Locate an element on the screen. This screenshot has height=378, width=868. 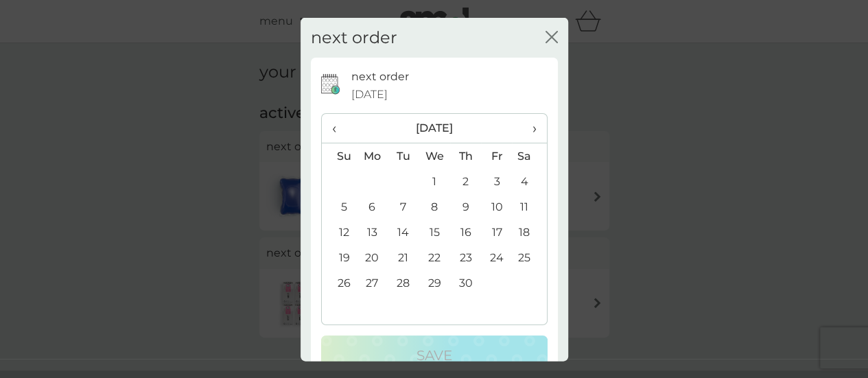
td: 19 is located at coordinates (339, 257).